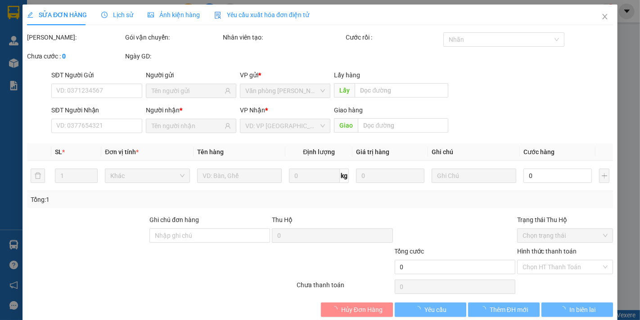 The height and width of the screenshot is (320, 640). I want to click on span: VP Nhận, so click(252, 110).